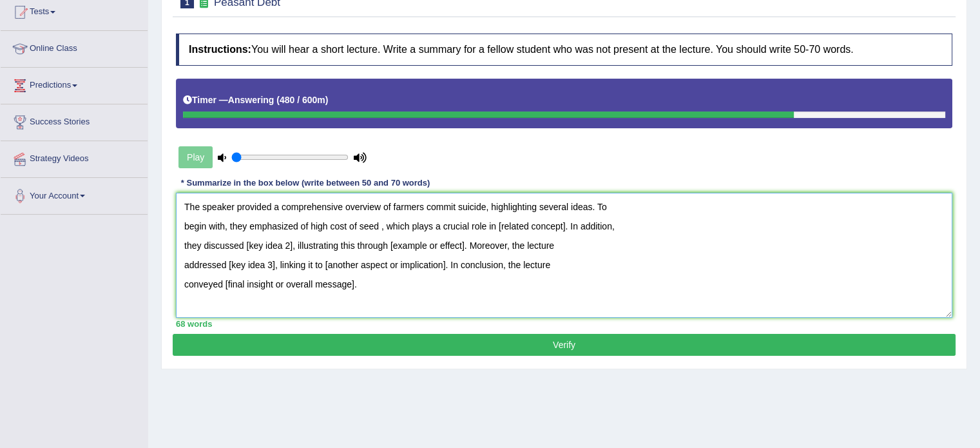 The height and width of the screenshot is (448, 980). I want to click on a: Strategy Videos, so click(74, 158).